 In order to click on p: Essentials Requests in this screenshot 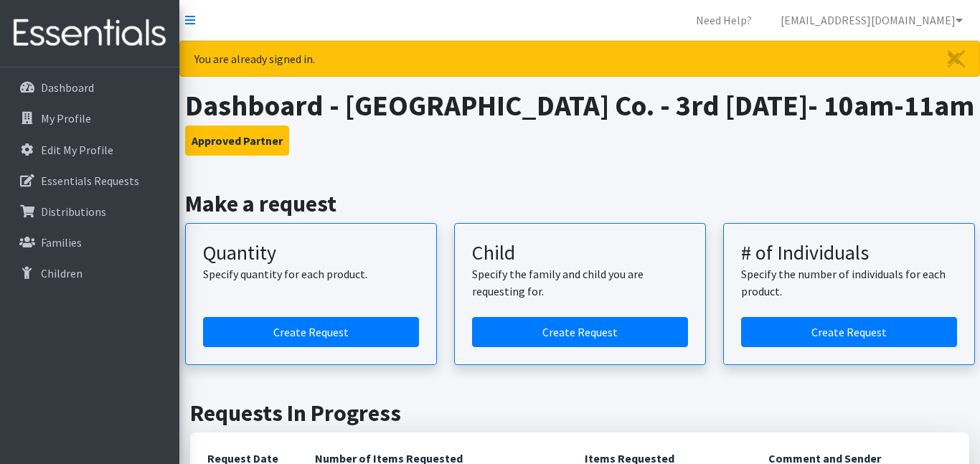, I will do `click(90, 181)`.